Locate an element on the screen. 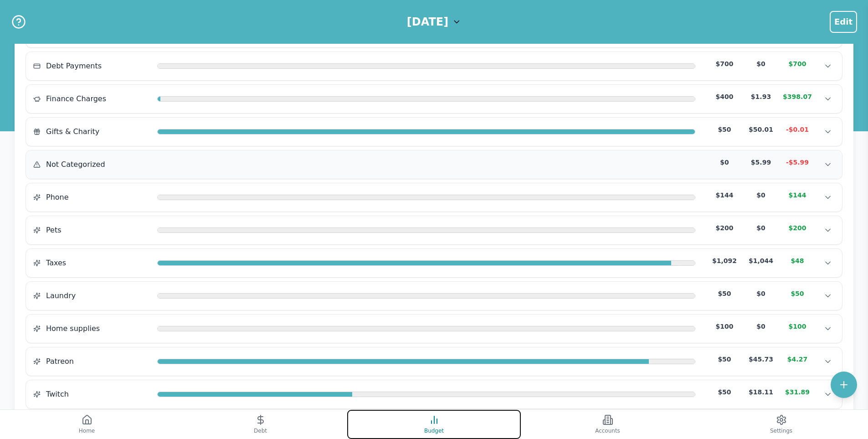 Image resolution: width=868 pixels, height=439 pixels. button: Accounts is located at coordinates (607, 424).